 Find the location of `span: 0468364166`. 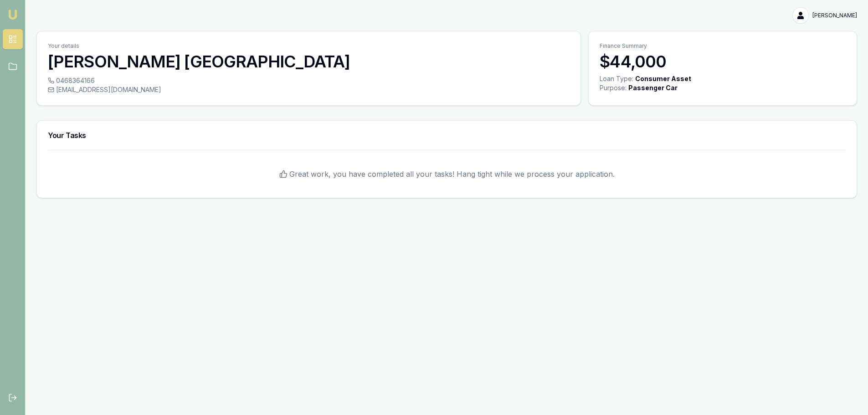

span: 0468364166 is located at coordinates (75, 80).